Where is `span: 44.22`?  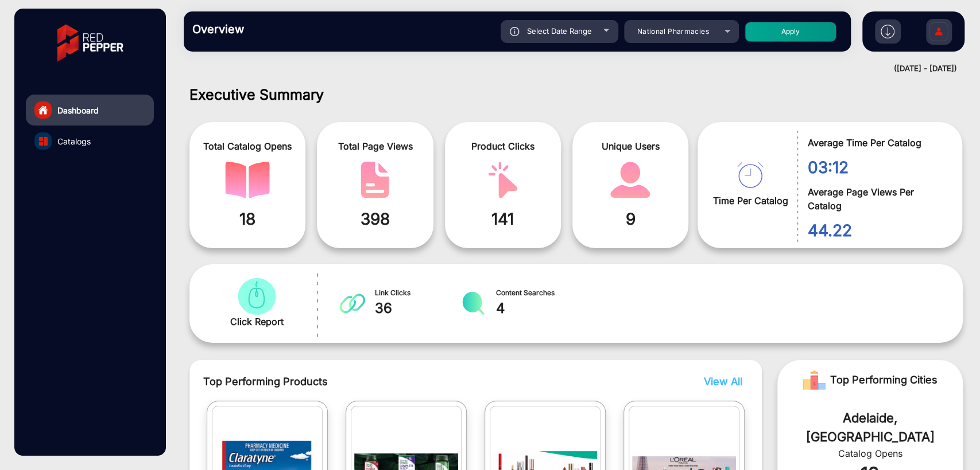
span: 44.22 is located at coordinates (876, 230).